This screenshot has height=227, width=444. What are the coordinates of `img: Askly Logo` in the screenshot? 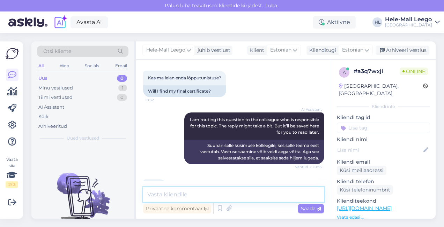 It's located at (12, 54).